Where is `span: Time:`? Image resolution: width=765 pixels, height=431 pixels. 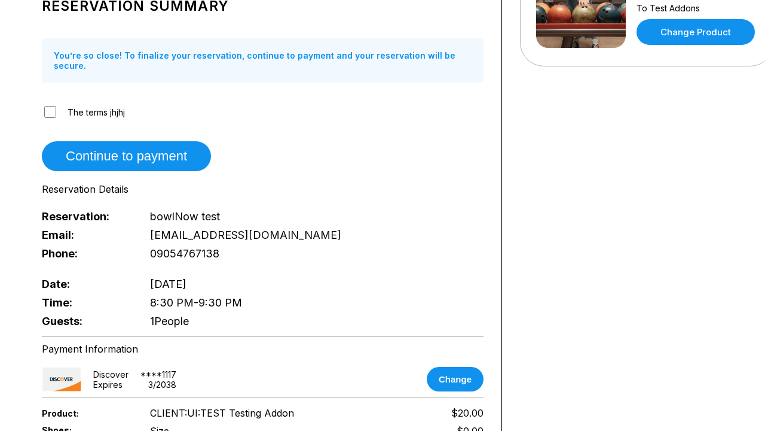 span: Time: is located at coordinates (86, 302).